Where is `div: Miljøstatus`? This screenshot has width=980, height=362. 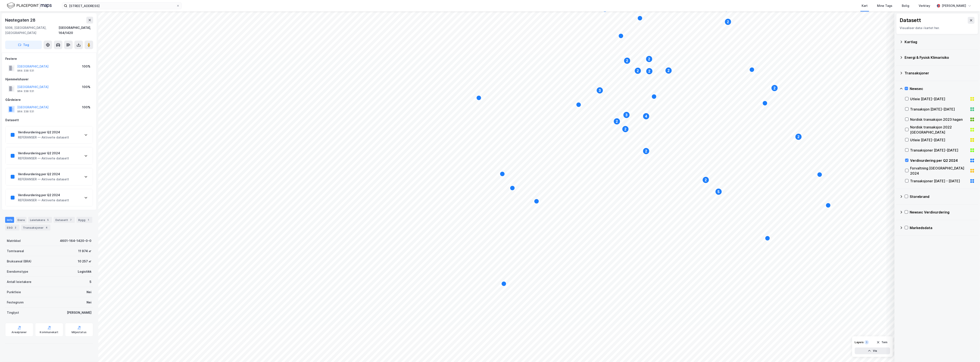 div: Miljøstatus is located at coordinates (79, 332).